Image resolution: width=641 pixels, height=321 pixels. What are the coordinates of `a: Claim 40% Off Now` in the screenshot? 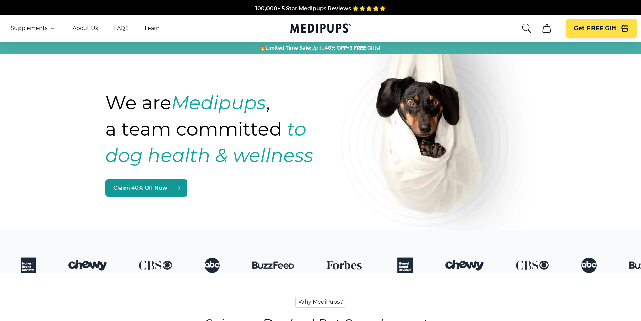 It's located at (146, 188).